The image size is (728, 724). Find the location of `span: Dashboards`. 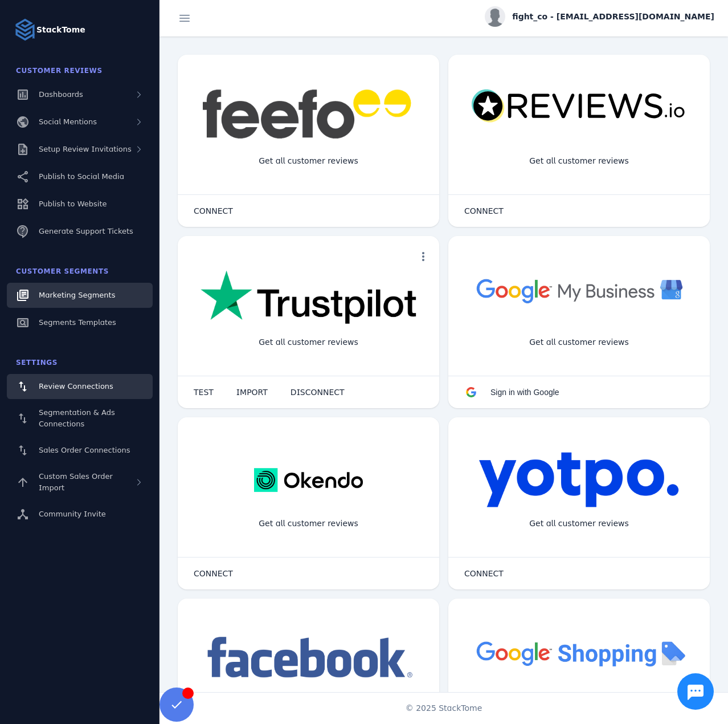

span: Dashboards is located at coordinates (61, 94).